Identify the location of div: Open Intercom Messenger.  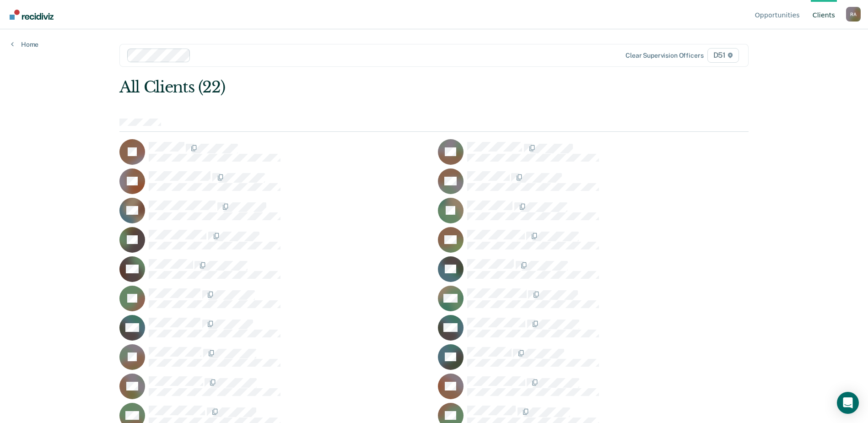
(848, 403).